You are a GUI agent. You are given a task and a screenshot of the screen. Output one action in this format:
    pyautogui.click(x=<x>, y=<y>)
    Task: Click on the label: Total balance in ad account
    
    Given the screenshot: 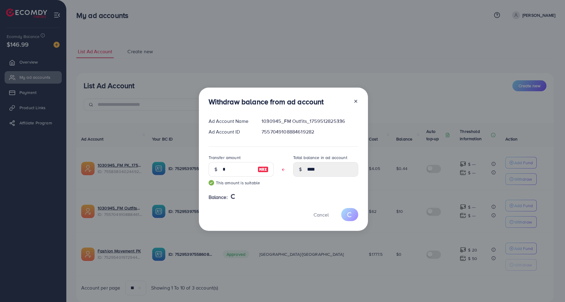 What is the action you would take?
    pyautogui.click(x=320, y=157)
    